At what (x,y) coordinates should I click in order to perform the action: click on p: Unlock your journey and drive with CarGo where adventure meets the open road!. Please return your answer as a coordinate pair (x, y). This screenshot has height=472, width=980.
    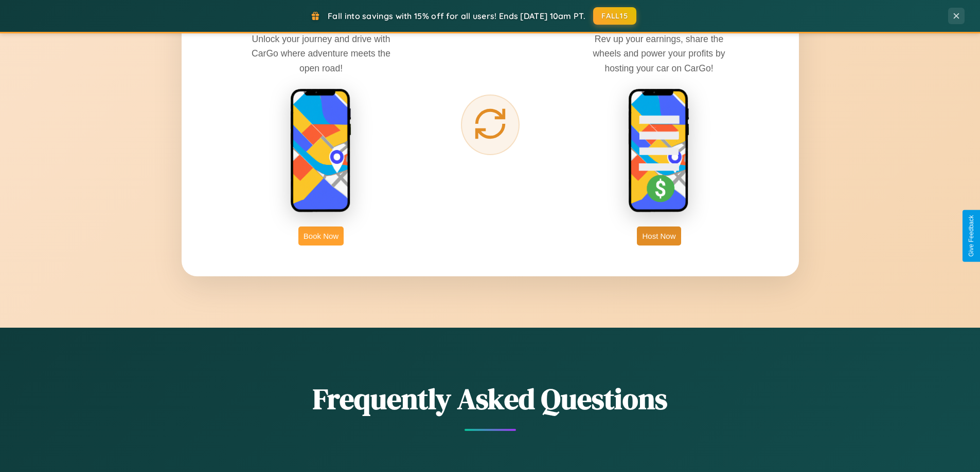
    Looking at the image, I should click on (321, 53).